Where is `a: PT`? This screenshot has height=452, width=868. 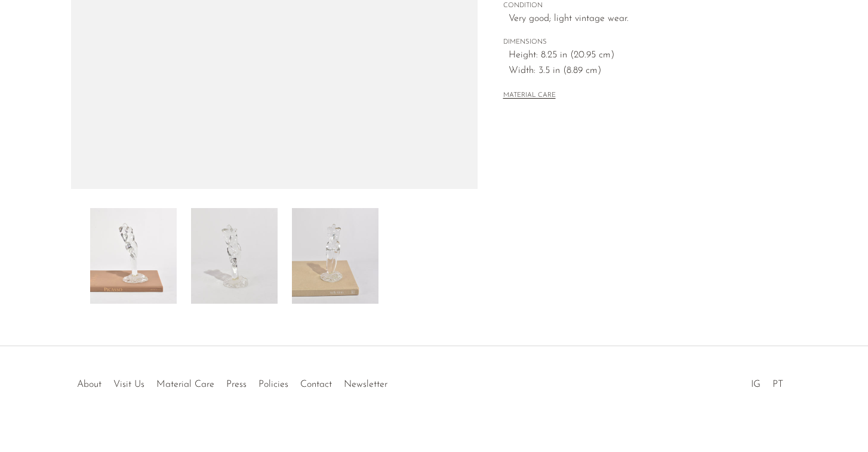
a: PT is located at coordinates (778, 384).